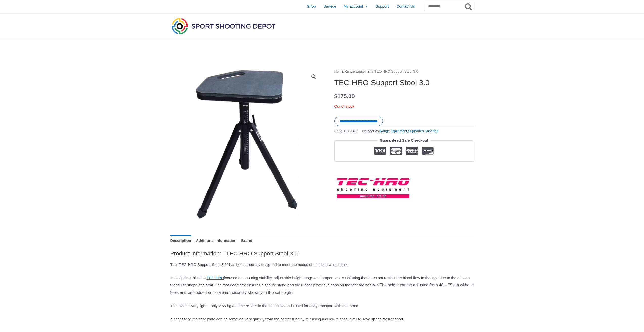 This screenshot has height=332, width=644. What do you see at coordinates (322, 254) in the screenshot?
I see `h2: Product information: ” TEC-HRO Support Stool 3.0″` at bounding box center [322, 254].